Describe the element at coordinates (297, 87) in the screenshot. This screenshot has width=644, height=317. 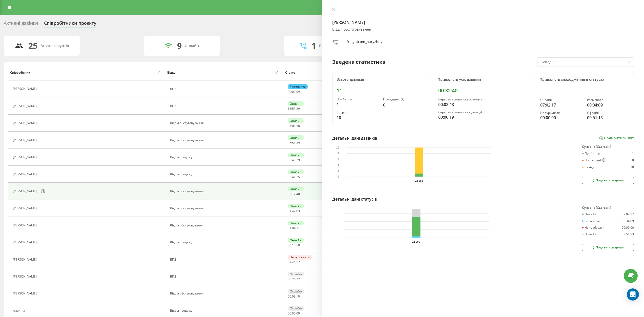
I see `div: Розмовляє` at that location.